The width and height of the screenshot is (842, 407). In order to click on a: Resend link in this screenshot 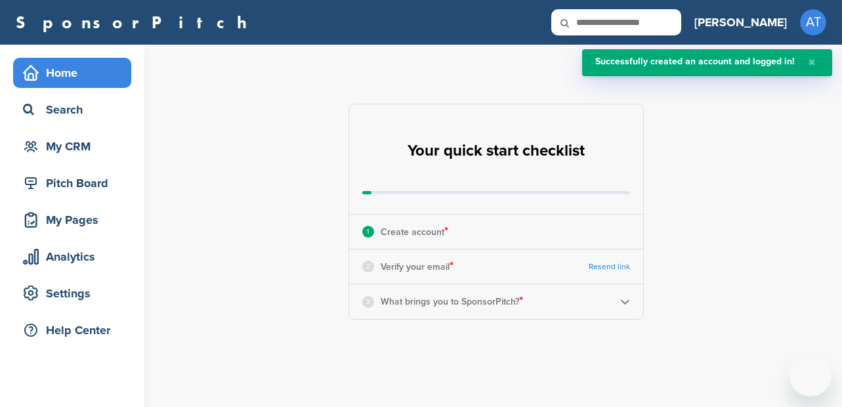, I will do `click(609, 266)`.